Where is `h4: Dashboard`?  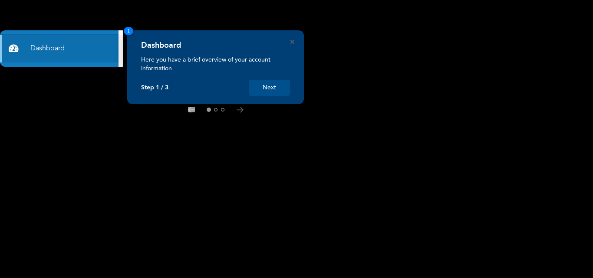
h4: Dashboard is located at coordinates (161, 46).